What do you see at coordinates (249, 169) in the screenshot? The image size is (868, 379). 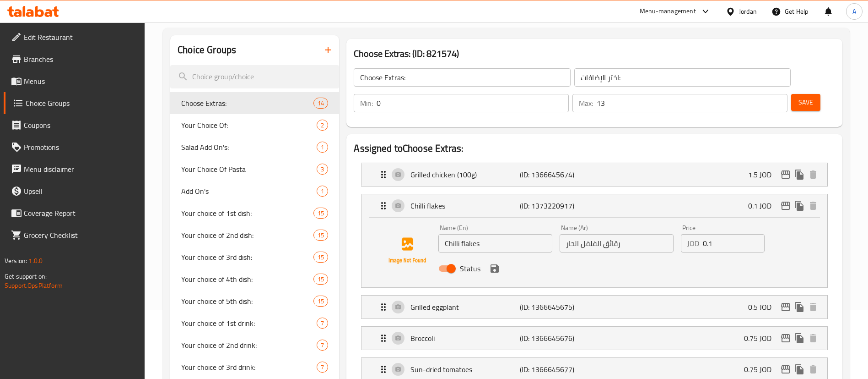 I see `span: Your Choice Of Pasta` at bounding box center [249, 169].